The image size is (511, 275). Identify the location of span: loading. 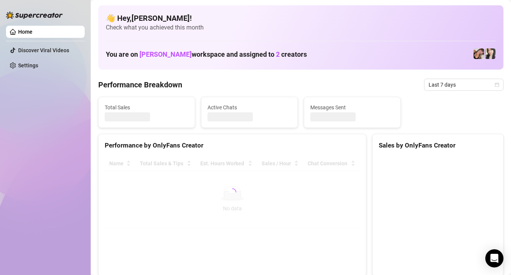
(232, 192).